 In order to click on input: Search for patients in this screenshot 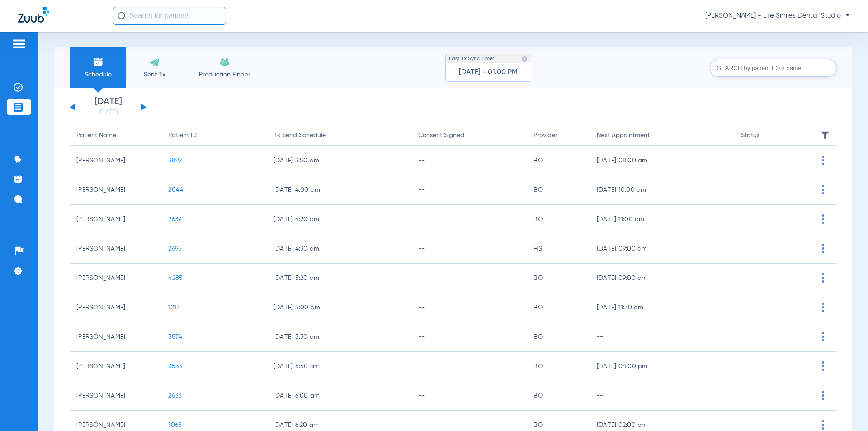, I will do `click(169, 16)`.